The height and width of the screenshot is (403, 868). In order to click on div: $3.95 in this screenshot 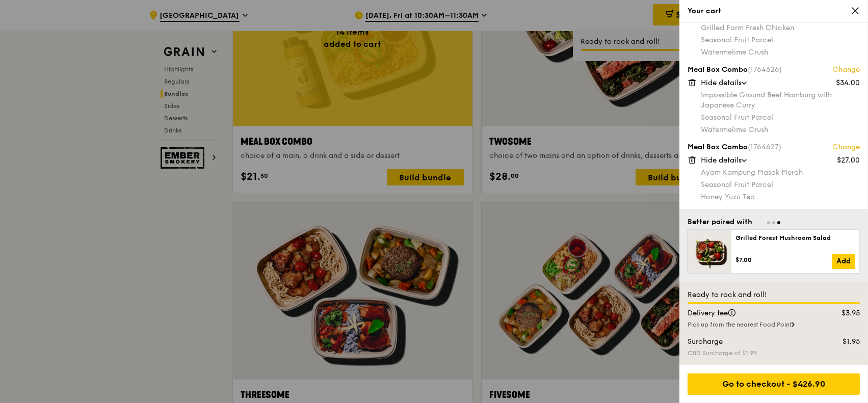, I will do `click(843, 314)`.